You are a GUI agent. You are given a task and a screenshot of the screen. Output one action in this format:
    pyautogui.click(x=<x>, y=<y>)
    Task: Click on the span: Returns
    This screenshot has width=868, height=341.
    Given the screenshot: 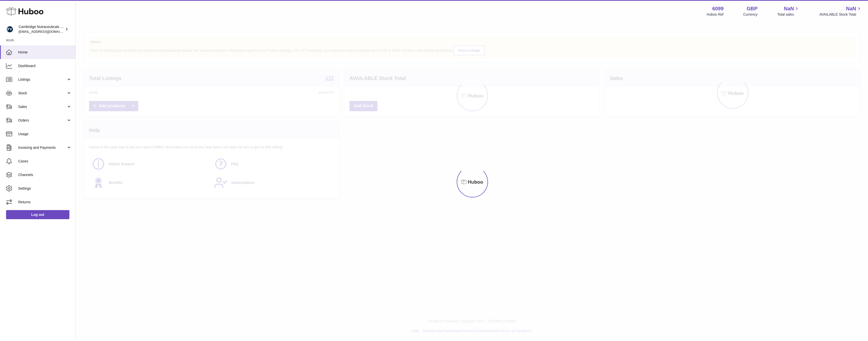 What is the action you would take?
    pyautogui.click(x=45, y=202)
    